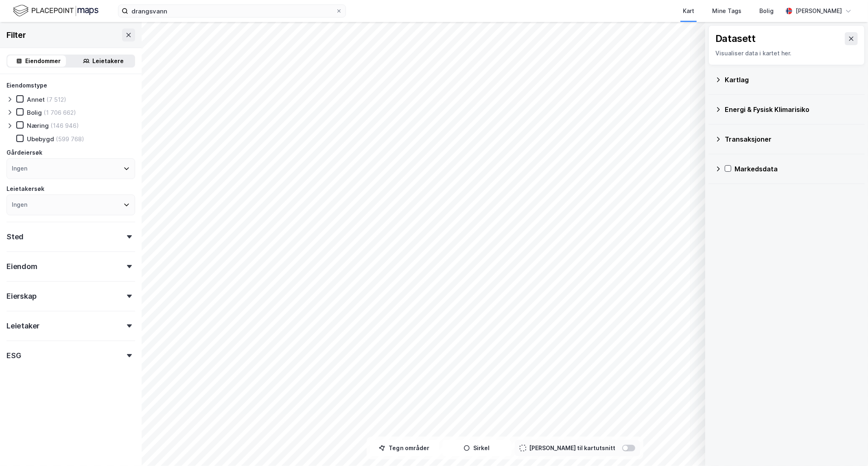 This screenshot has width=868, height=466. What do you see at coordinates (787, 53) in the screenshot?
I see `div: Visualiser data i kartet her.` at bounding box center [787, 53].